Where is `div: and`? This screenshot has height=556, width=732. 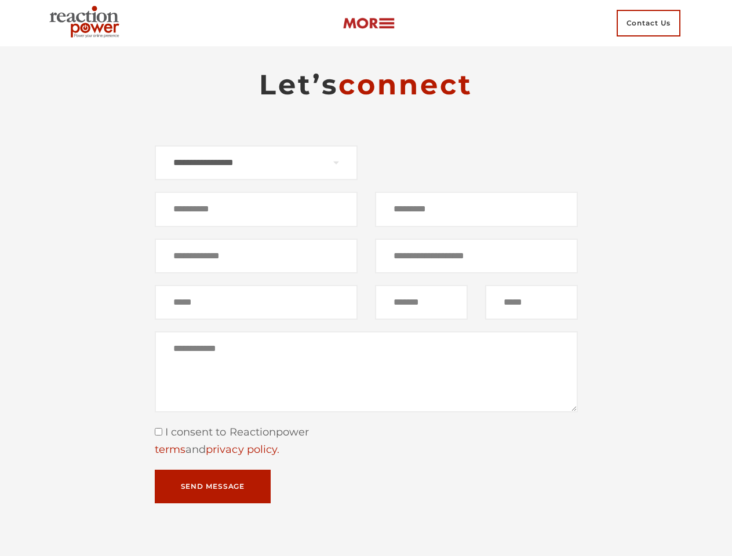 div: and is located at coordinates (366, 450).